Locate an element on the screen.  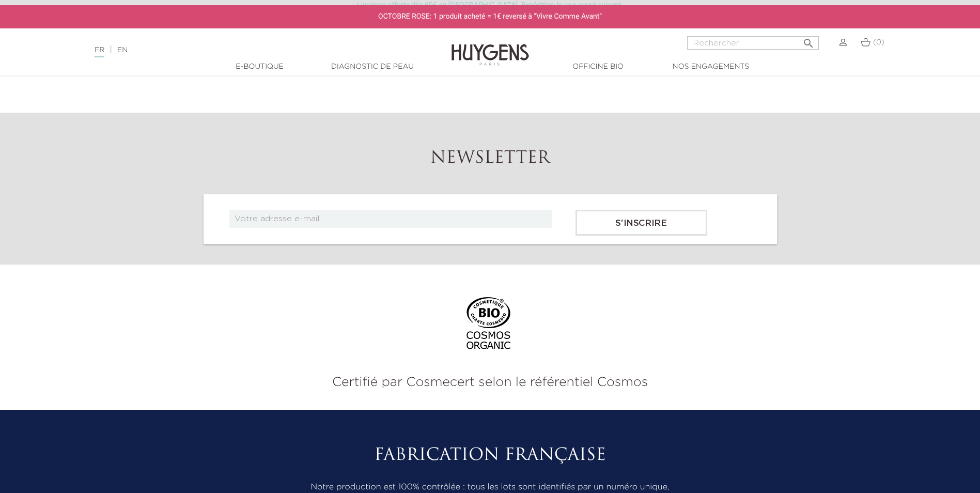
a: FR is located at coordinates (99, 51).